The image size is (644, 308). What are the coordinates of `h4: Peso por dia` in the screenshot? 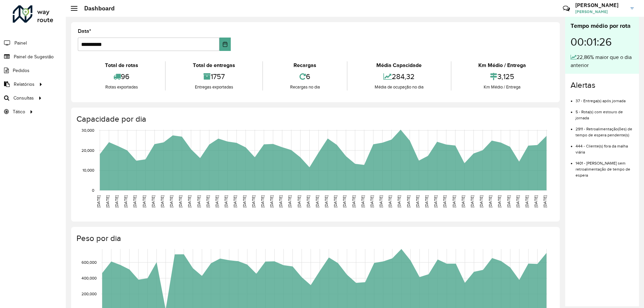 It's located at (315, 238).